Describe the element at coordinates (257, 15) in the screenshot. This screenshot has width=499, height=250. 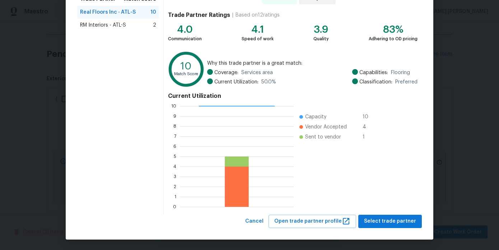
I see `div: Based on 12 ratings` at that location.